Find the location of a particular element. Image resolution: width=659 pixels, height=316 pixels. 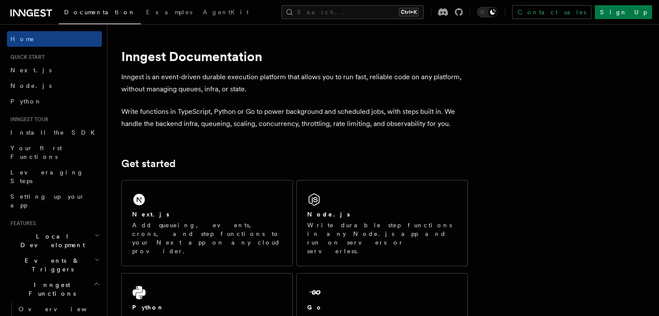

span: Setting up your app is located at coordinates (48, 201).